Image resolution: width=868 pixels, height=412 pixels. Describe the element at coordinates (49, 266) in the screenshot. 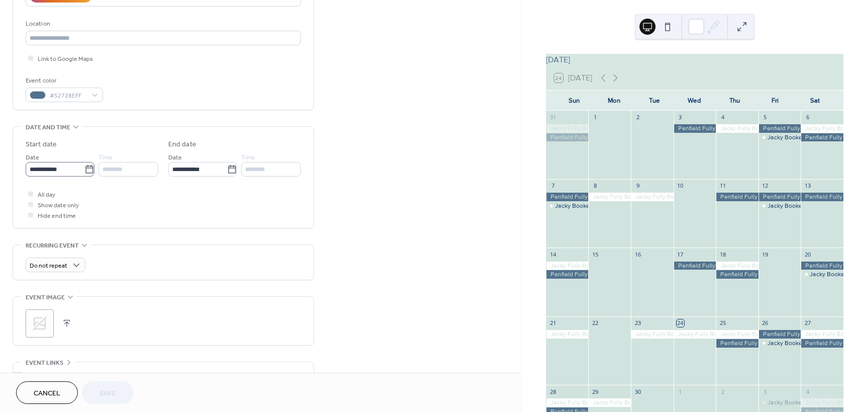

I see `span: Do not repeat` at that location.